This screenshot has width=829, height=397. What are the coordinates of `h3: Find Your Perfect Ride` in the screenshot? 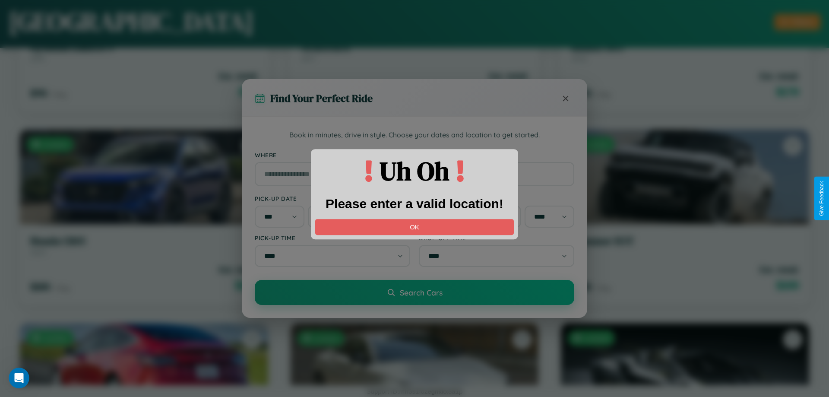 It's located at (321, 98).